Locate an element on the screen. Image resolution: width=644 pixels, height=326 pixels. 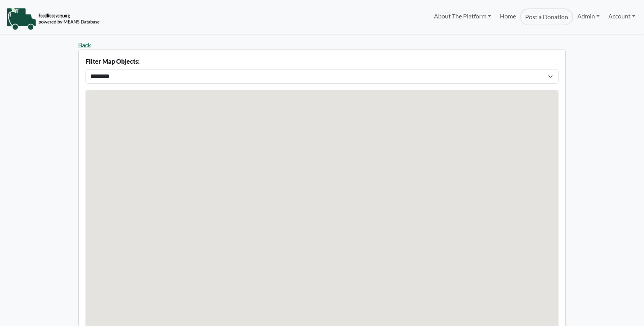
a: About The Platform is located at coordinates (462, 16).